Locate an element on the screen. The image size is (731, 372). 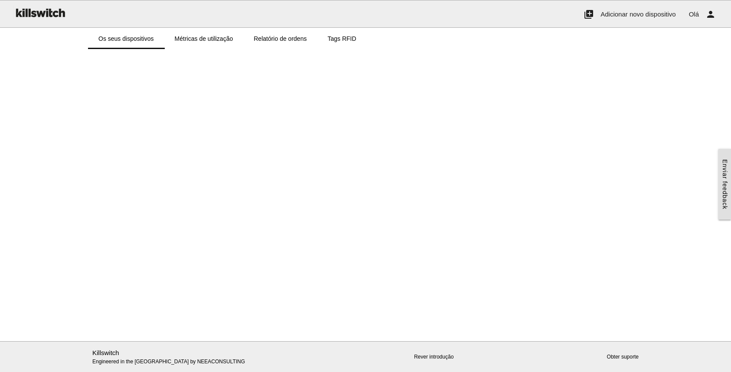
a: Tags RFID is located at coordinates (342, 39).